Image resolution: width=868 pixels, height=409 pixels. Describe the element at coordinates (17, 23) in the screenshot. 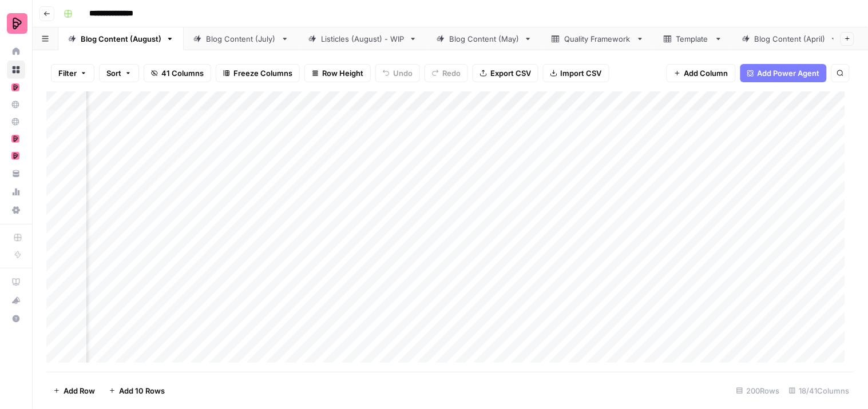

I see `img: Preply Logo` at that location.